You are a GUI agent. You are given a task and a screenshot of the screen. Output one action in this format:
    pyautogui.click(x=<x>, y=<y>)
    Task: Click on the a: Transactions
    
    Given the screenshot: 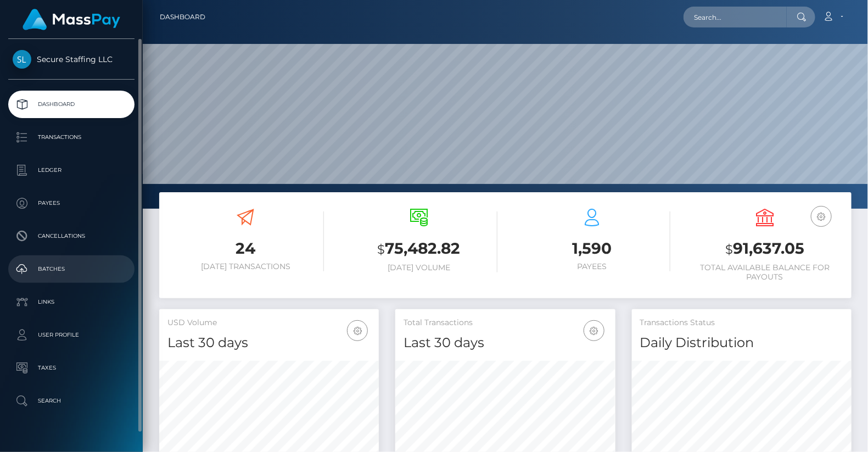 What is the action you would take?
    pyautogui.click(x=72, y=138)
    